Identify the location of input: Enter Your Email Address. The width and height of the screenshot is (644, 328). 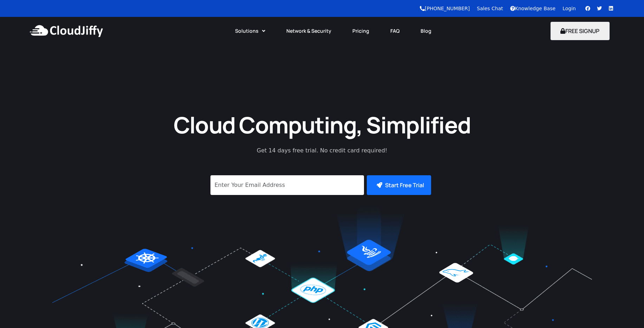
(287, 185).